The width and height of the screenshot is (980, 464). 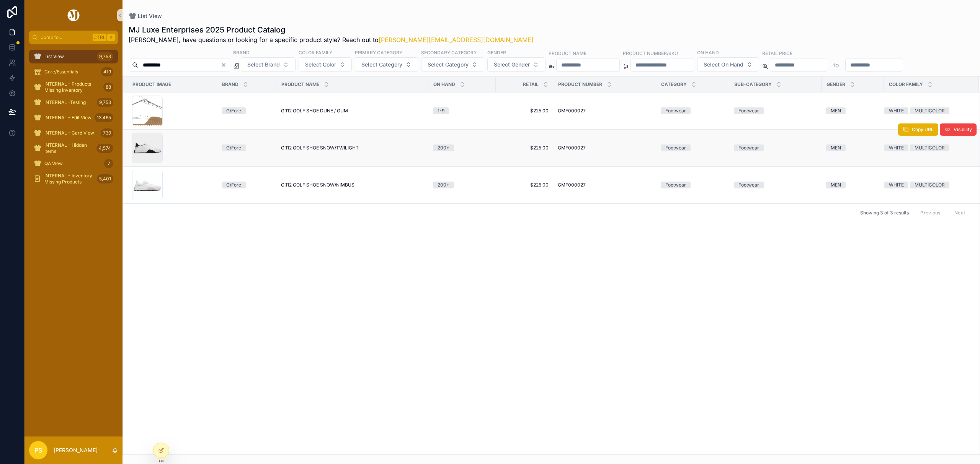 What do you see at coordinates (65, 102) in the screenshot?
I see `span: INTERNAL -Testing` at bounding box center [65, 102].